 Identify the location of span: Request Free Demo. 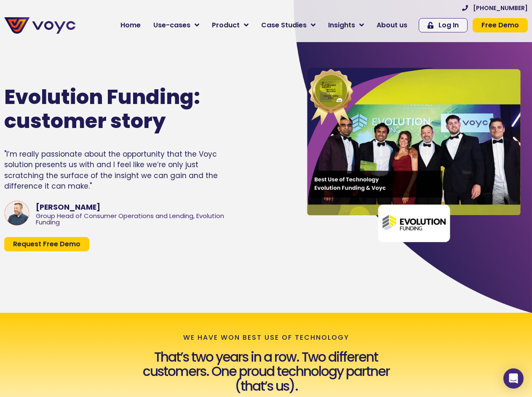
(47, 244).